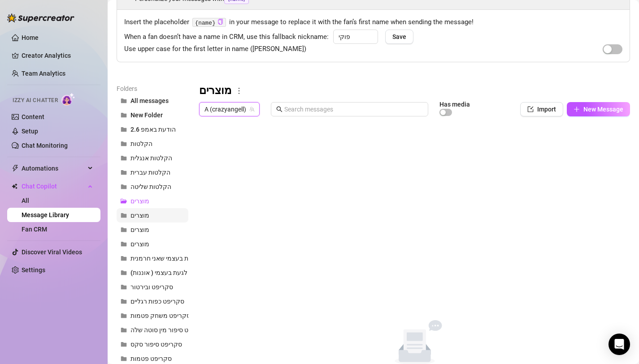  What do you see at coordinates (220, 21) in the screenshot?
I see `span: copy` at bounding box center [220, 21].